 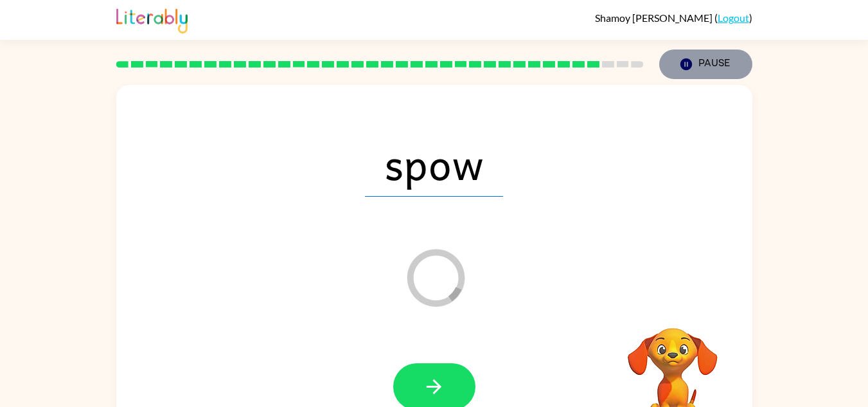 I want to click on img: Literably, so click(x=152, y=19).